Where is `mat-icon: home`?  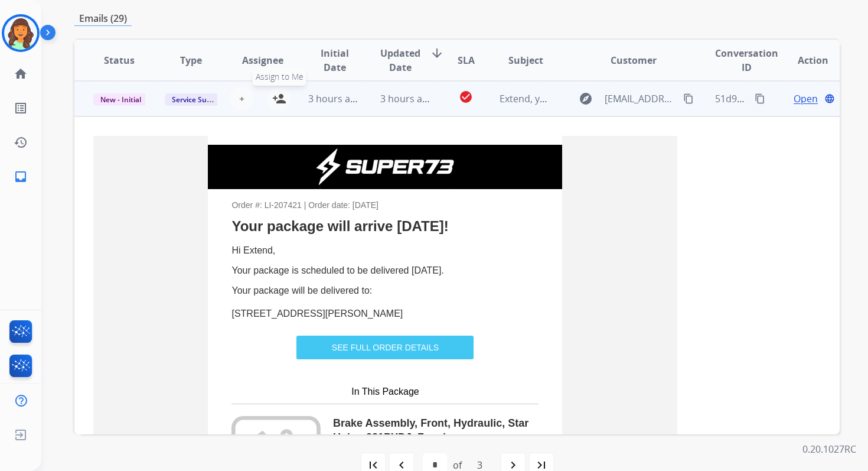 mat-icon: home is located at coordinates (21, 74).